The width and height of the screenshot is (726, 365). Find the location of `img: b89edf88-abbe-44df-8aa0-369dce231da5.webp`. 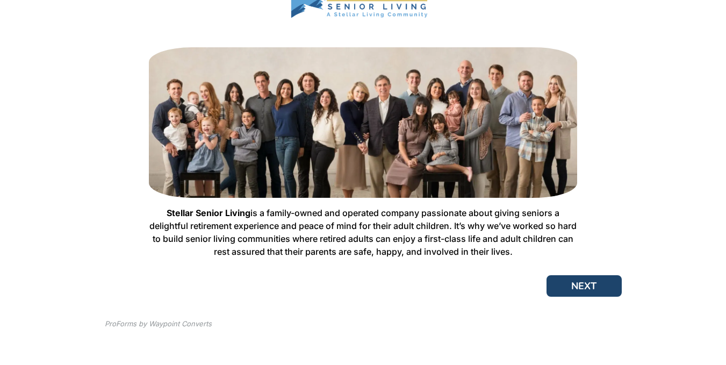

img: b89edf88-abbe-44df-8aa0-369dce231da5.webp is located at coordinates (363, 123).